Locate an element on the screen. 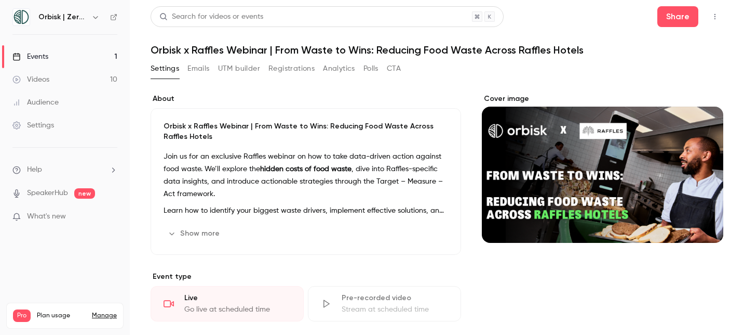 The height and width of the screenshot is (335, 744). label: About is located at coordinates (306, 99).